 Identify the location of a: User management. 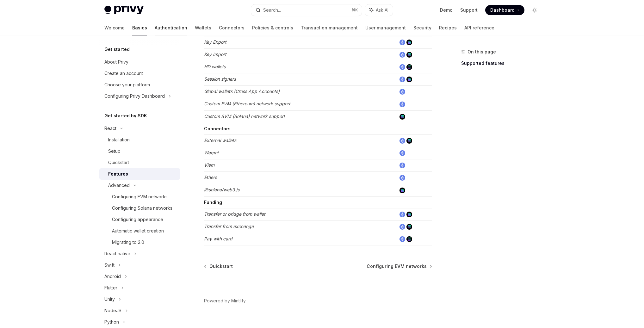
(386, 28).